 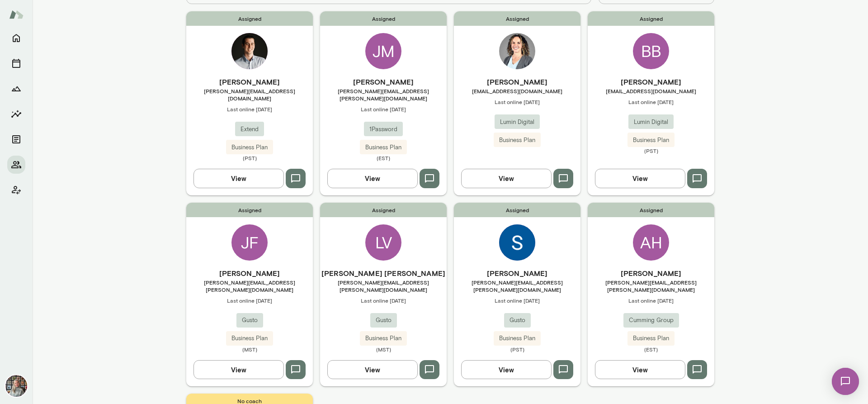 I want to click on img: Tricia Maggio, so click(x=16, y=386).